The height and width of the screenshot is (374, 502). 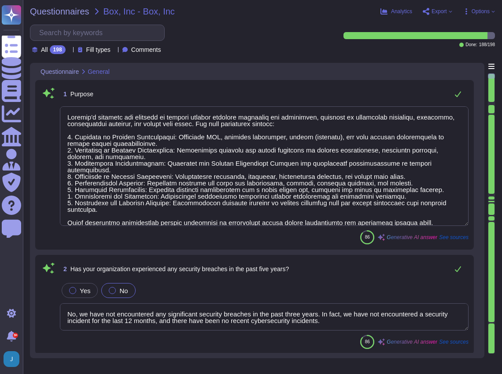 What do you see at coordinates (180, 269) in the screenshot?
I see `span: Has your organization experienced any security breaches in the past five years?` at bounding box center [180, 269].